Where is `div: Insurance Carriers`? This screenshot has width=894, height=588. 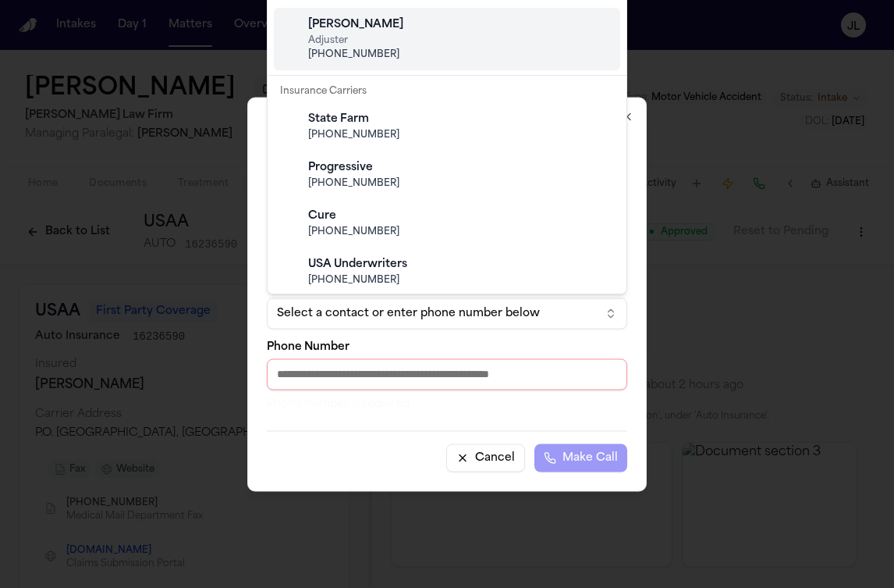 div: Insurance Carriers is located at coordinates (447, 92).